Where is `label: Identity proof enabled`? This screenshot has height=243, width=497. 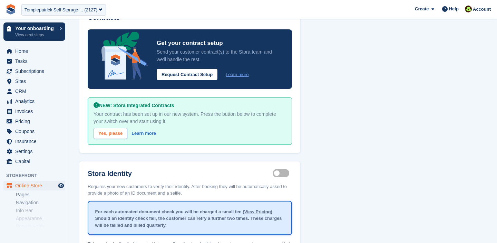 label: Identity proof enabled is located at coordinates (282, 173).